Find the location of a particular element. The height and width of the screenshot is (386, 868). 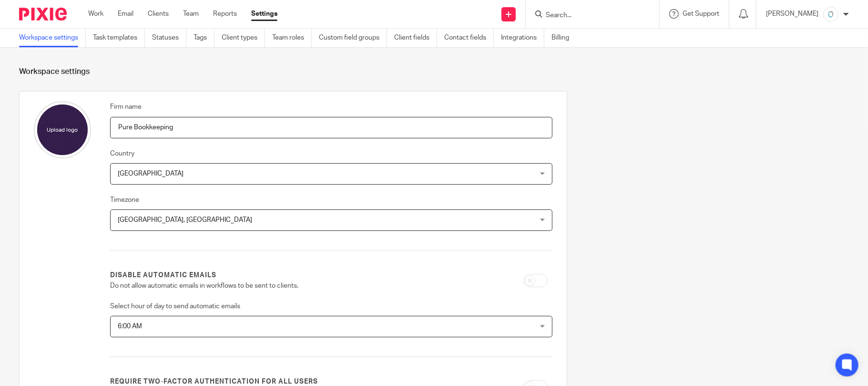

span: 6:00 AM is located at coordinates (129, 326).